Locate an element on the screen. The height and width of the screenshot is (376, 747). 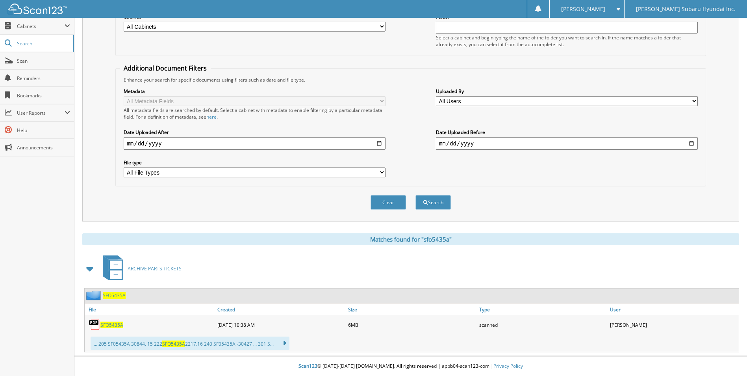
legend: Additional Document Filters is located at coordinates (165, 68).